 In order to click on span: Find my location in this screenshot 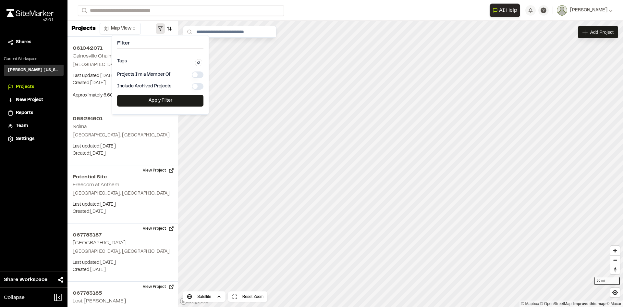, I will do `click(615, 292)`.